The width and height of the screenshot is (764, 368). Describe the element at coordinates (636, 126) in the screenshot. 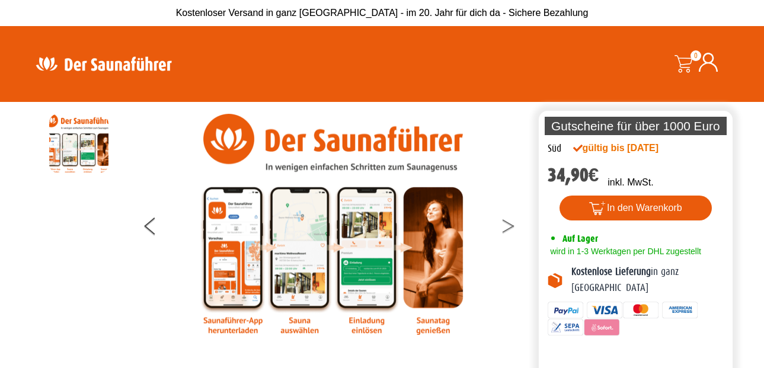

I see `p: Gutscheine für über 1000 Euro` at that location.